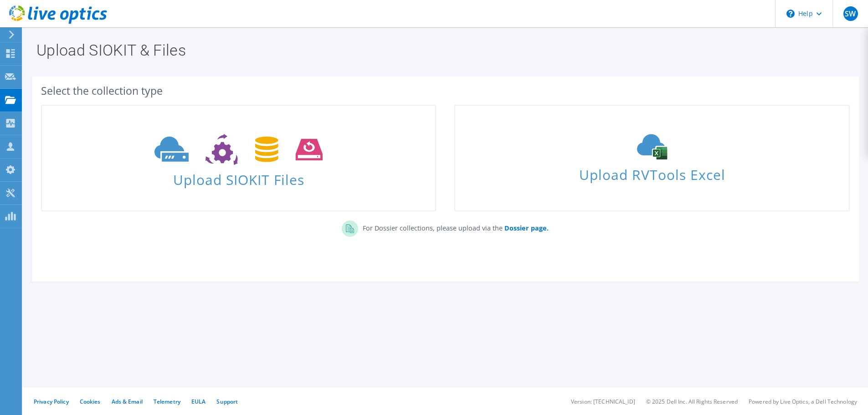 This screenshot has width=868, height=415. Describe the element at coordinates (525, 228) in the screenshot. I see `a: Dossier page.` at that location.